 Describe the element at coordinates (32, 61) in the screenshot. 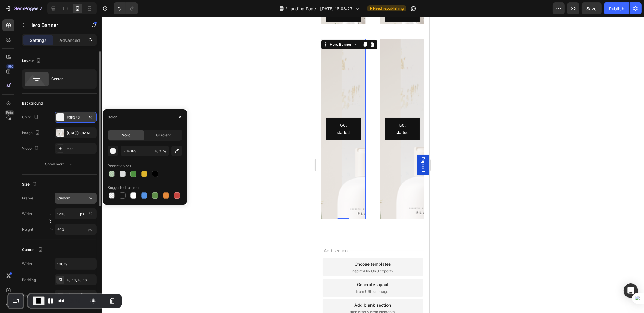

I see `div: Layout` at that location.